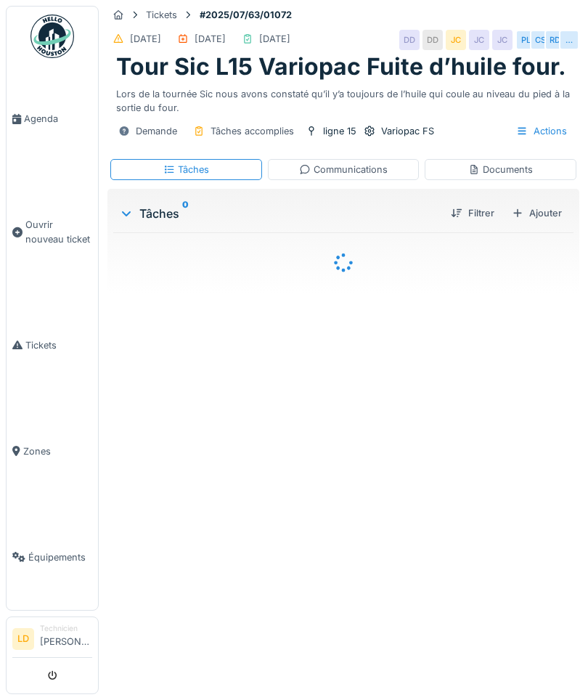 The width and height of the screenshot is (588, 700). I want to click on div: Actions, so click(542, 131).